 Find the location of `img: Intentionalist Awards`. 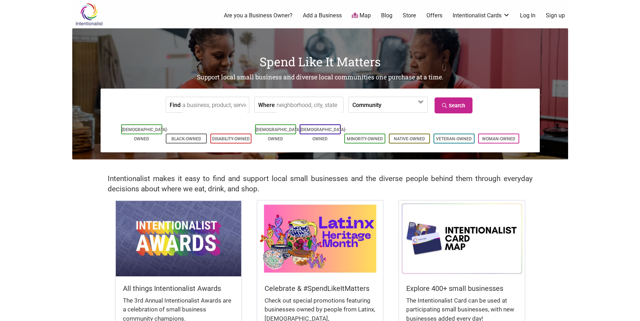

img: Intentionalist Awards is located at coordinates (178, 238).